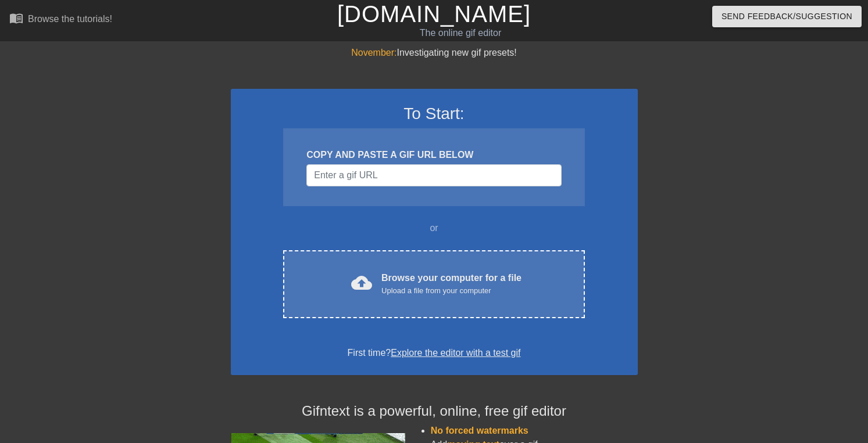  I want to click on div: First time?, so click(434, 353).